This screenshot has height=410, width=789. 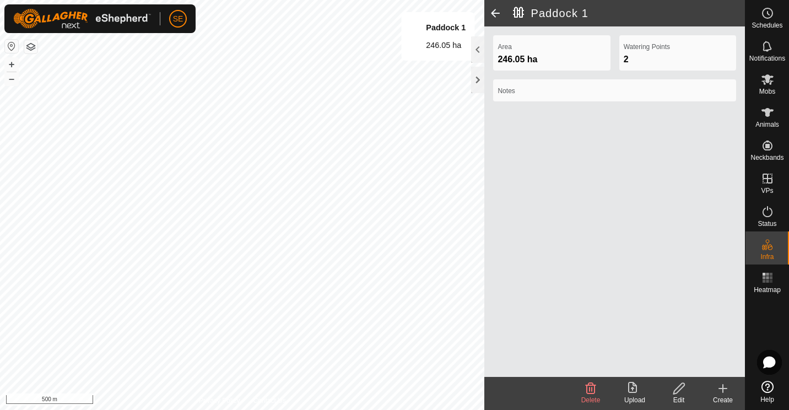 What do you see at coordinates (635, 400) in the screenshot?
I see `div: Upload` at bounding box center [635, 400].